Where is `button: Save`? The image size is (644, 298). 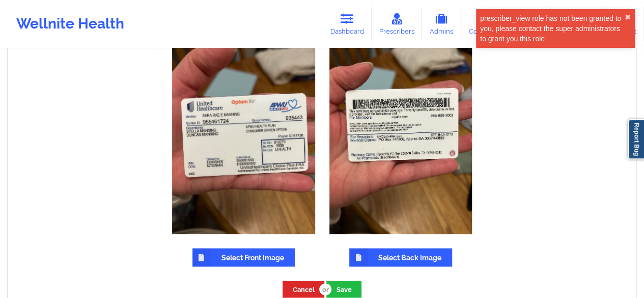
button: Save is located at coordinates (344, 289).